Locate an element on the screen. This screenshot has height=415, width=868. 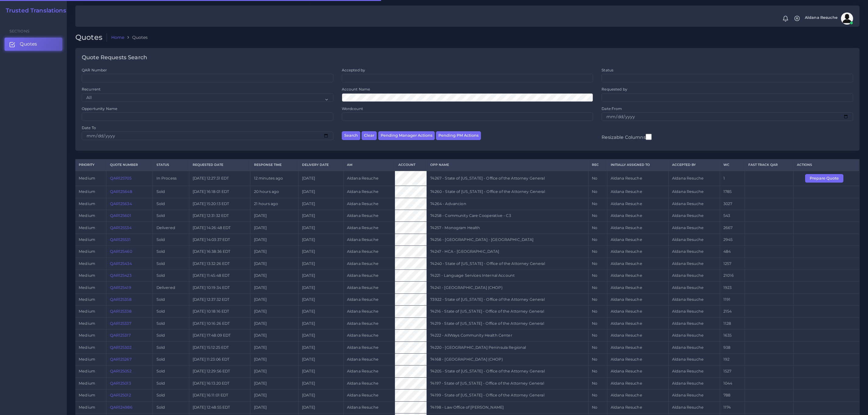
th: AM is located at coordinates (369, 165).